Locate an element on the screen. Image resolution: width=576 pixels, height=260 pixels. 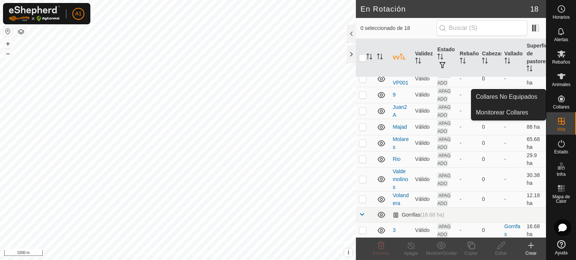
span: 18 is located at coordinates (534, 9).